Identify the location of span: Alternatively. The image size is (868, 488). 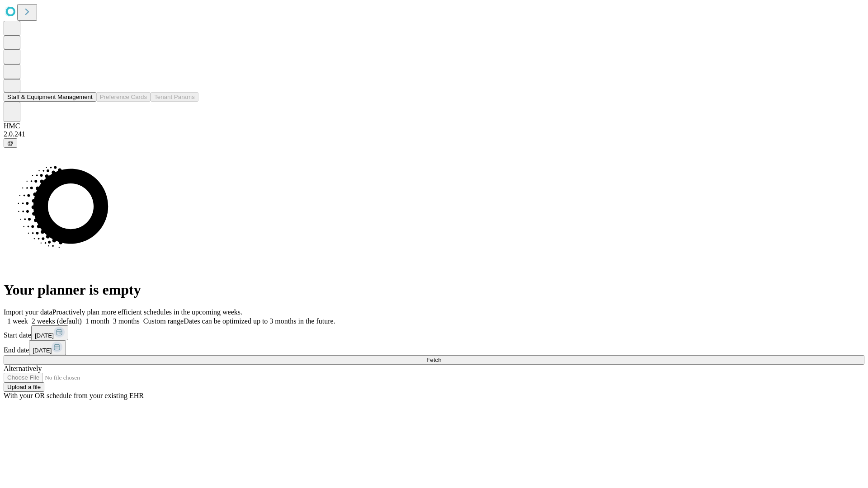
(23, 368).